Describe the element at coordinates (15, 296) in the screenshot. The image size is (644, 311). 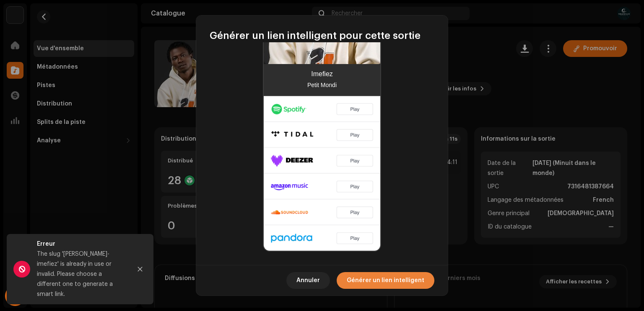
I see `div: Open Intercom Messenger` at that location.